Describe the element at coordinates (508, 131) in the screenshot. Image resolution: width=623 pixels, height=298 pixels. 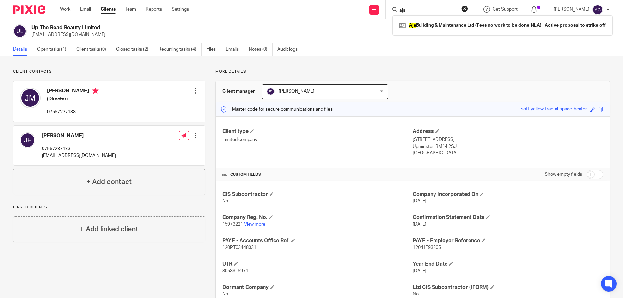
I see `h4: Address` at that location.